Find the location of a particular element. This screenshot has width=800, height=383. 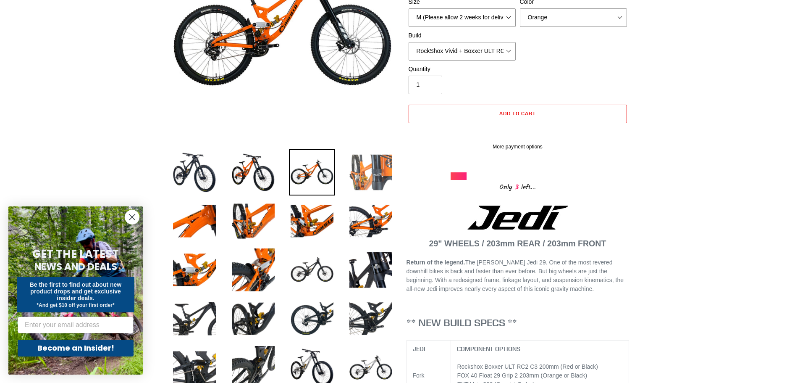

img: Jedi Logo is located at coordinates (518, 217).